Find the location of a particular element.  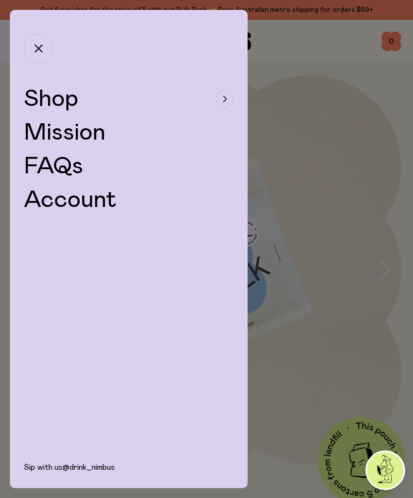

a: @drink_nimbus is located at coordinates (89, 468).